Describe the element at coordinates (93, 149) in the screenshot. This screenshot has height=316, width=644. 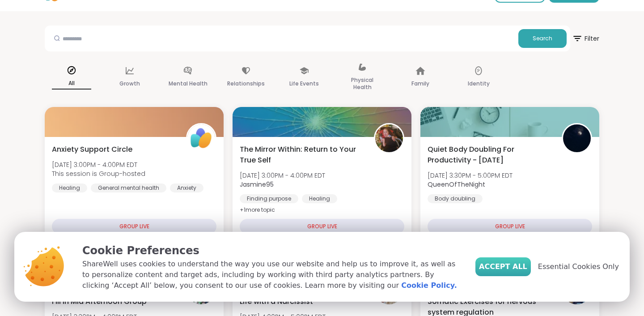
I see `span: Anxiety Support Circle` at that location.